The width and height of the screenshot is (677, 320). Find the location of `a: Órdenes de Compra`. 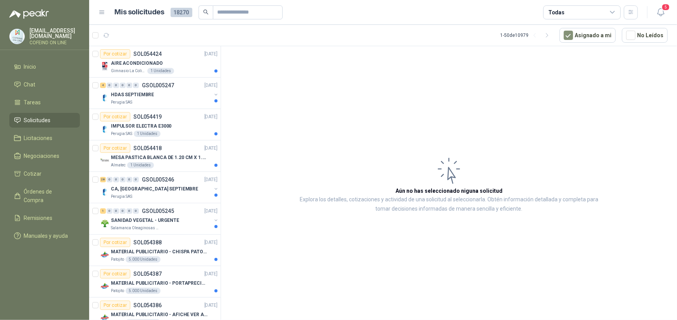

a: Órdenes de Compra is located at coordinates (45, 196).